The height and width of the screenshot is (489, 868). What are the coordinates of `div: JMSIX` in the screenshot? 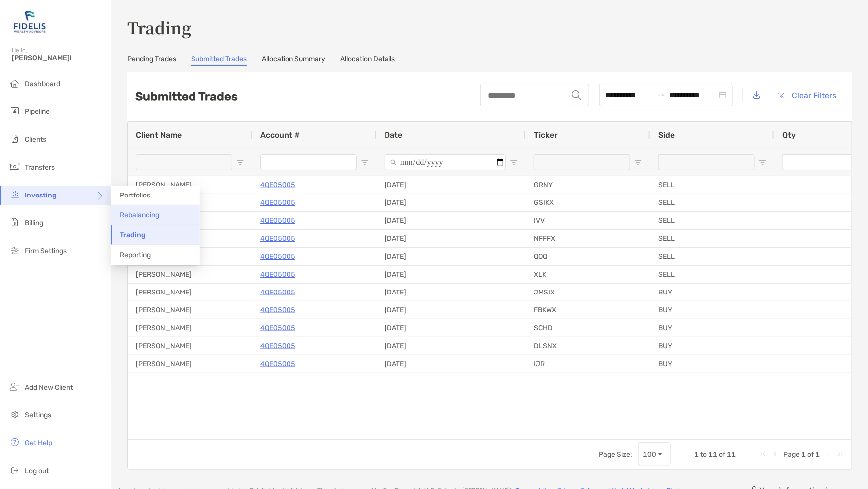 It's located at (588, 292).